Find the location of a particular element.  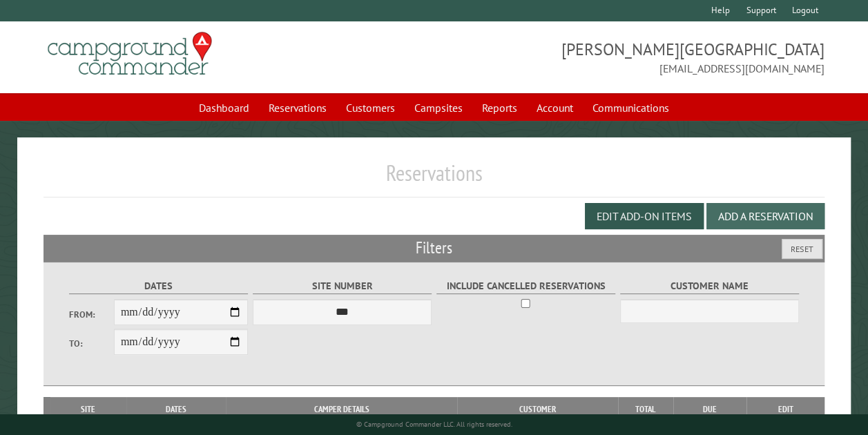

button: Reset is located at coordinates (802, 249).